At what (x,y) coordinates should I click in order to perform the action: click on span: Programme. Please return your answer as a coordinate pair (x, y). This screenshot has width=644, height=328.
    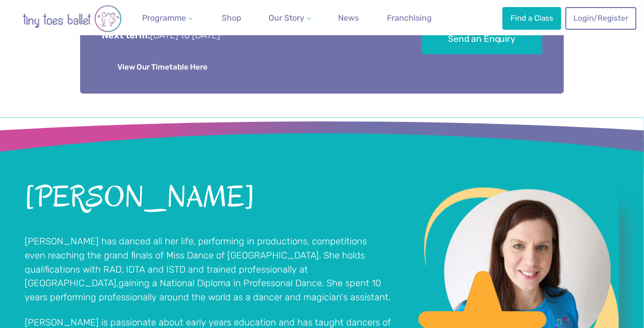
    Looking at the image, I should click on (164, 18).